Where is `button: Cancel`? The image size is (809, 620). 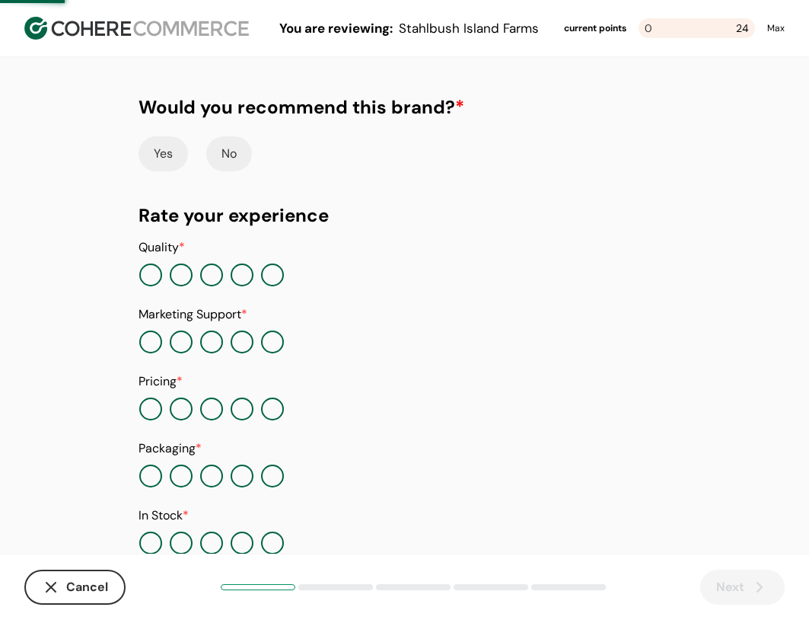 button: Cancel is located at coordinates (75, 587).